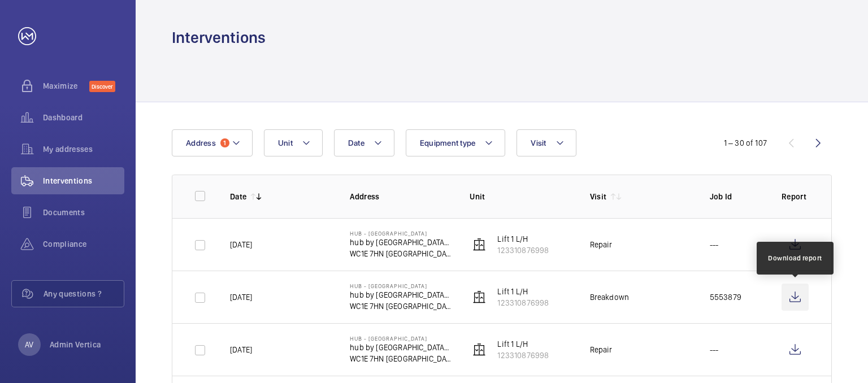 The height and width of the screenshot is (383, 868). Describe the element at coordinates (84, 212) in the screenshot. I see `span: Documents` at that location.